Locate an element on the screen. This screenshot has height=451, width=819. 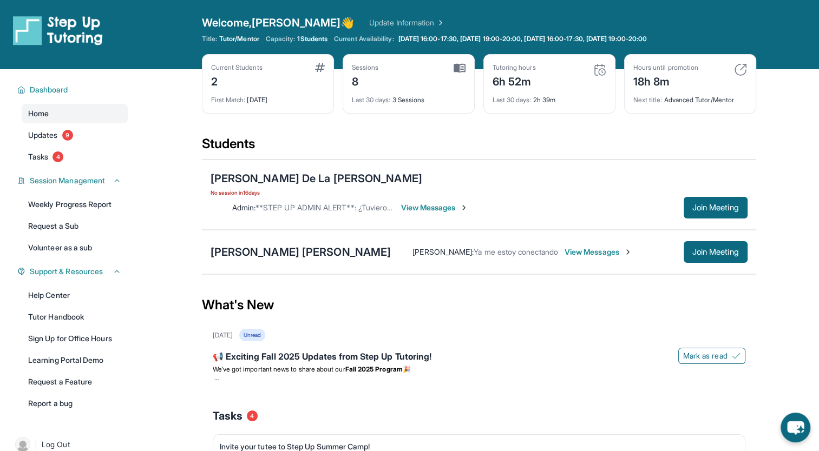
span: Admin : is located at coordinates (243, 207).